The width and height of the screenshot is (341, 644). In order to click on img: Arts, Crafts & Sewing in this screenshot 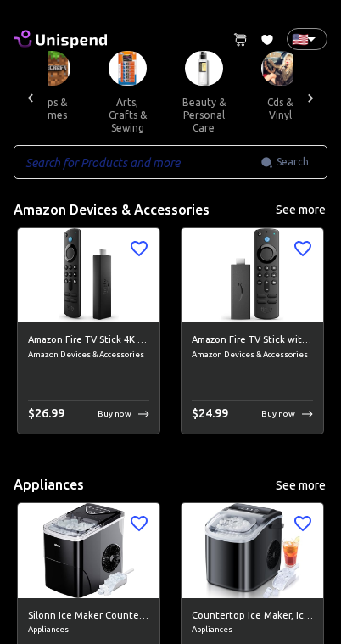, I will do `click(127, 67)`.